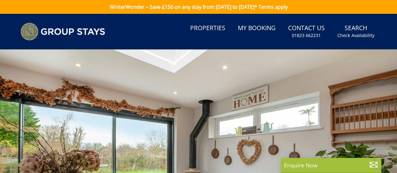 This screenshot has height=173, width=397. I want to click on a: SearchCheck Availability, so click(355, 31).